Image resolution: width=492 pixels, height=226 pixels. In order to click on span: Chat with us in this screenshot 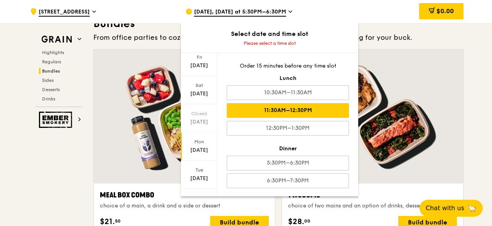, I will do `click(445, 208)`.